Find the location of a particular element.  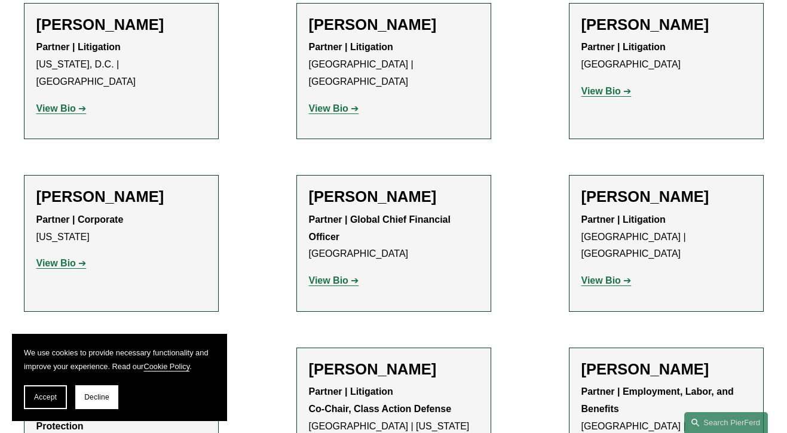

strong: Partner | Litigation Co-Chair, Class Action Defense is located at coordinates (380, 400).